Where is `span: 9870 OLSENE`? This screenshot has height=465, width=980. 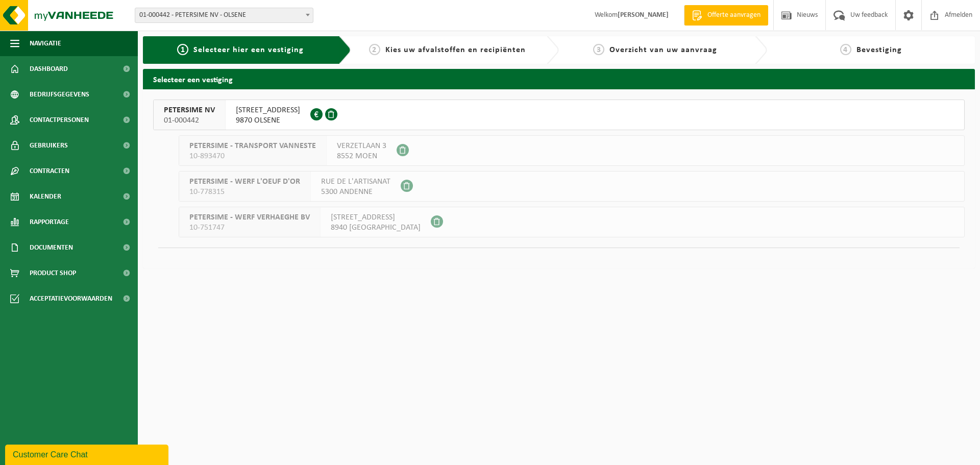 span: 9870 OLSENE is located at coordinates (268, 120).